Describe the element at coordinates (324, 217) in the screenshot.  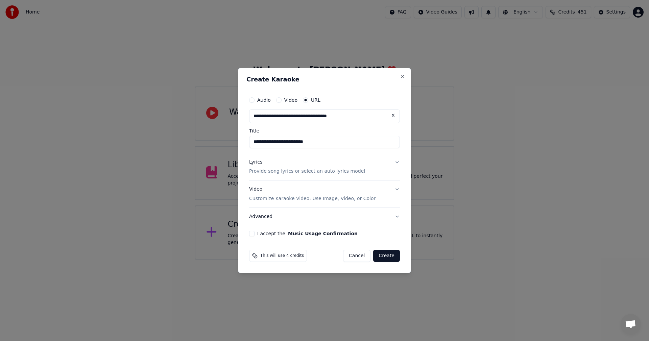
I see `button: Advanced` at that location.